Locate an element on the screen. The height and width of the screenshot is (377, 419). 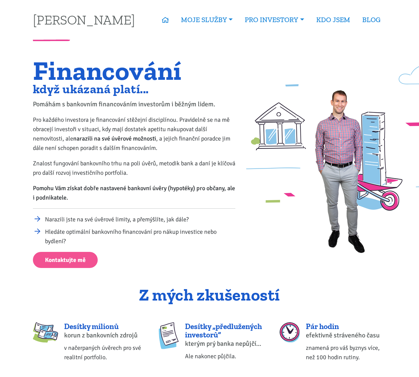
strong: Pomohu Vám získat dobře nastavené bankovní úvěry (hypotéky) pro občany, ale i podnikatele. is located at coordinates (134, 193).